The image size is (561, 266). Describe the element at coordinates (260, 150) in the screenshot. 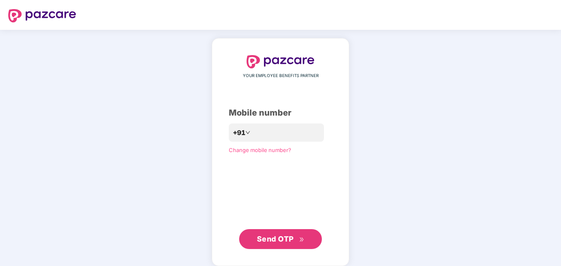

I see `a: Change mobile number?` at that location.